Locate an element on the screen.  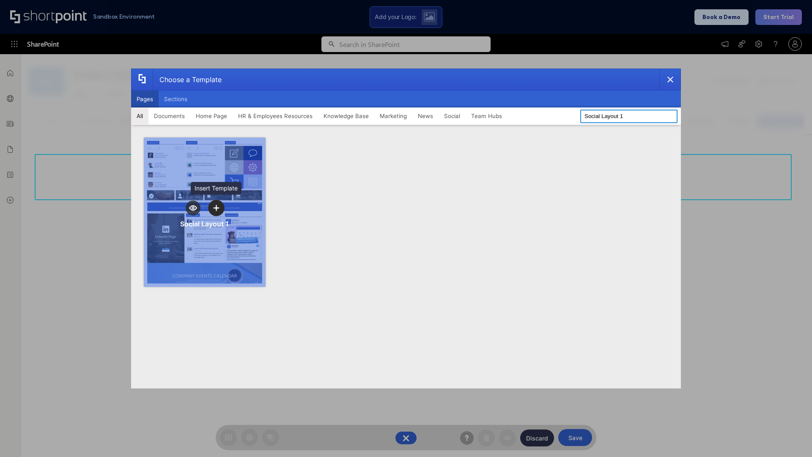
button: Sections is located at coordinates (176, 99).